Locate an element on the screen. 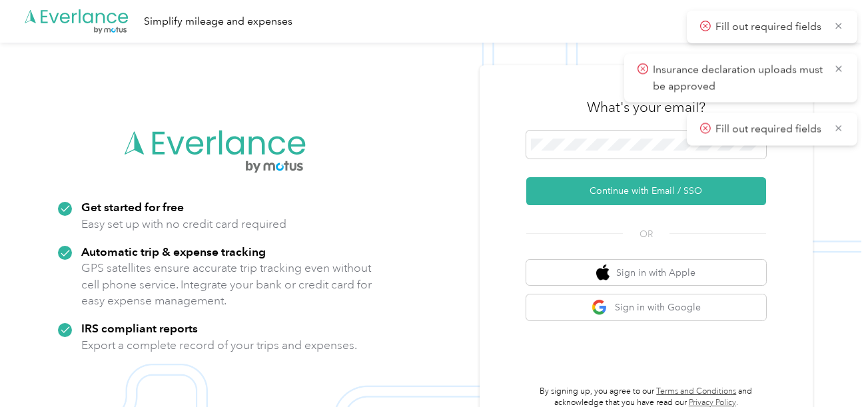 This screenshot has height=407, width=868. button: Continue with Email / SSO is located at coordinates (646, 191).